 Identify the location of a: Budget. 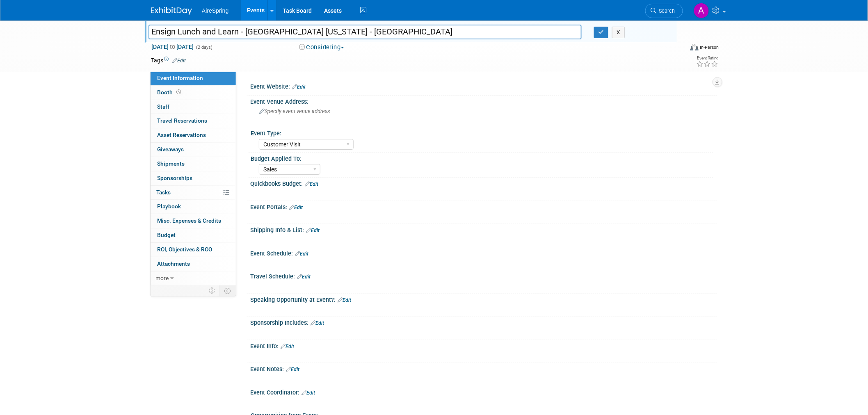
(193, 235).